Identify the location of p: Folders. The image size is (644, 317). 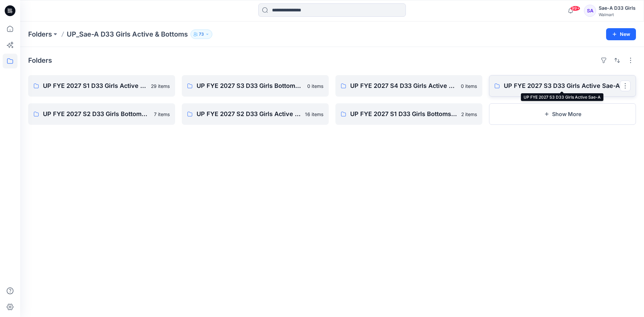
(40, 34).